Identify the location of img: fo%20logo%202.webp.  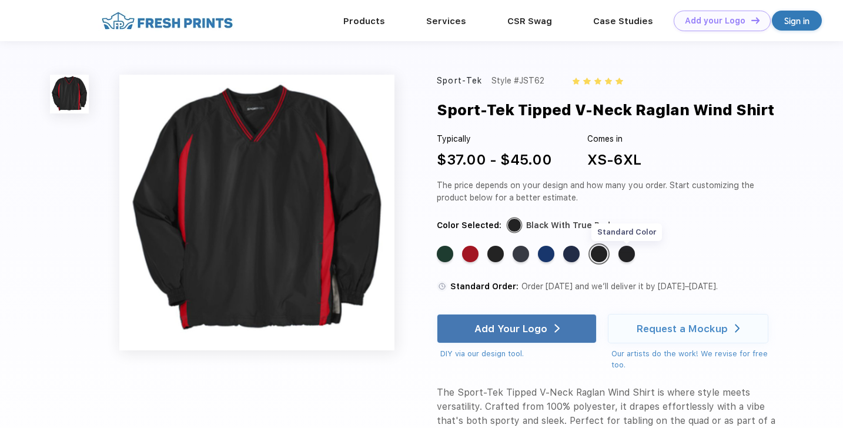
(167, 21).